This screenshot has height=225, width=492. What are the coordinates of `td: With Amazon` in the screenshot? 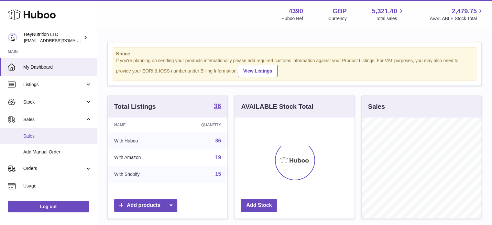 It's located at (140, 157).